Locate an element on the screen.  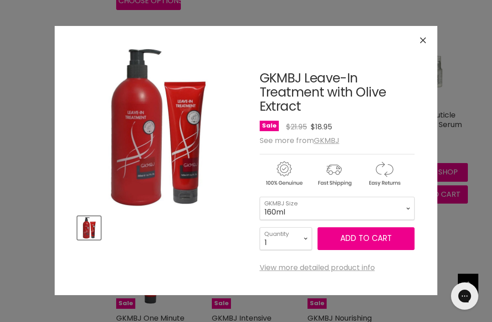
img: shipping.gif is located at coordinates (334, 173).